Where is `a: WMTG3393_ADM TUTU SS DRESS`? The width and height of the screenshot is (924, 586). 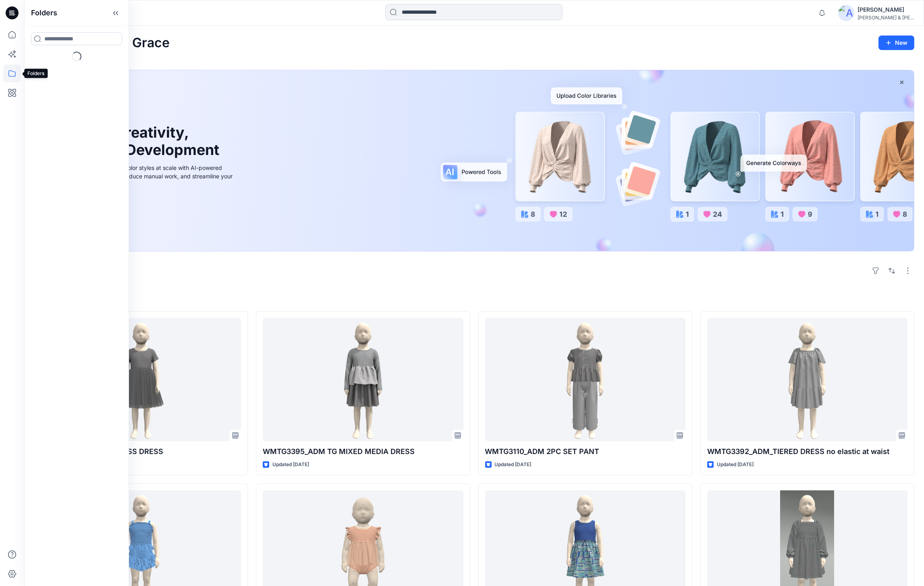 a: WMTG3393_ADM TUTU SS DRESS is located at coordinates (141, 380).